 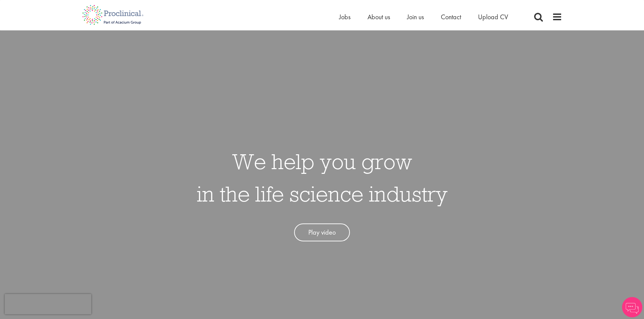 What do you see at coordinates (345, 17) in the screenshot?
I see `a: Jobs` at bounding box center [345, 17].